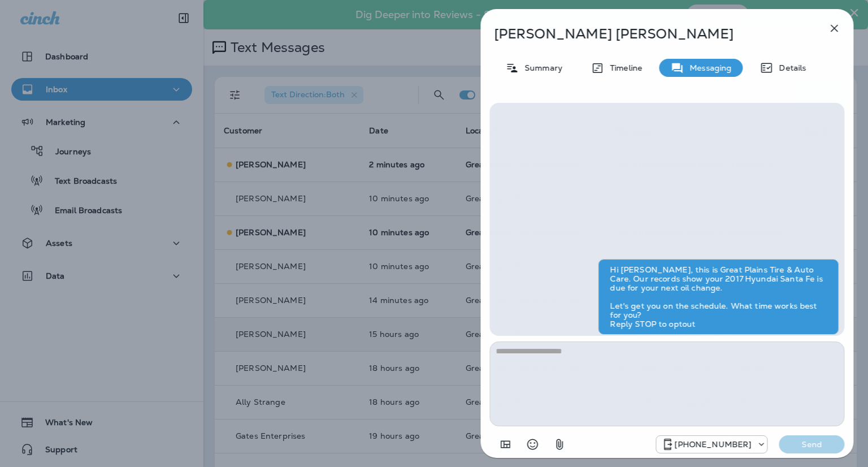 The image size is (868, 467). I want to click on div: +1 (918) 203-8556, so click(712, 444).